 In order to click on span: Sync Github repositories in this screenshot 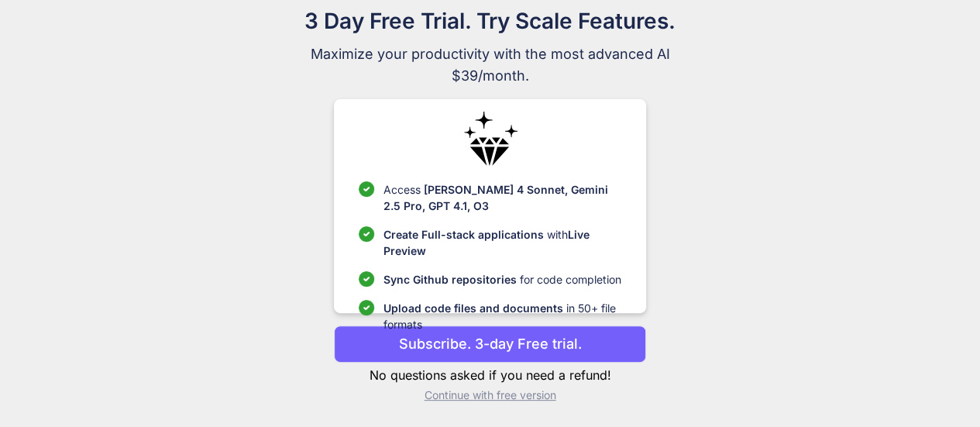, I will do `click(450, 279)`.